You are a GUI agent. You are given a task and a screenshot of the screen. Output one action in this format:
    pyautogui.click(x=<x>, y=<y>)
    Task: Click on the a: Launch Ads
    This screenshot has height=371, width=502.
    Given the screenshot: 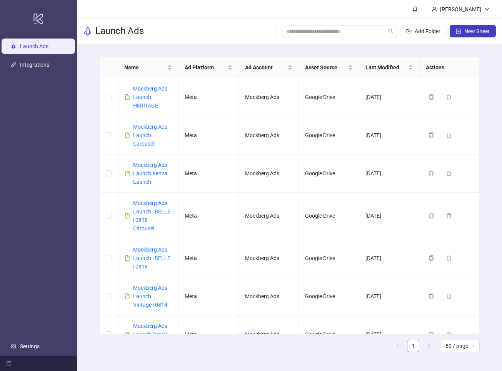 What is the action you would take?
    pyautogui.click(x=34, y=46)
    